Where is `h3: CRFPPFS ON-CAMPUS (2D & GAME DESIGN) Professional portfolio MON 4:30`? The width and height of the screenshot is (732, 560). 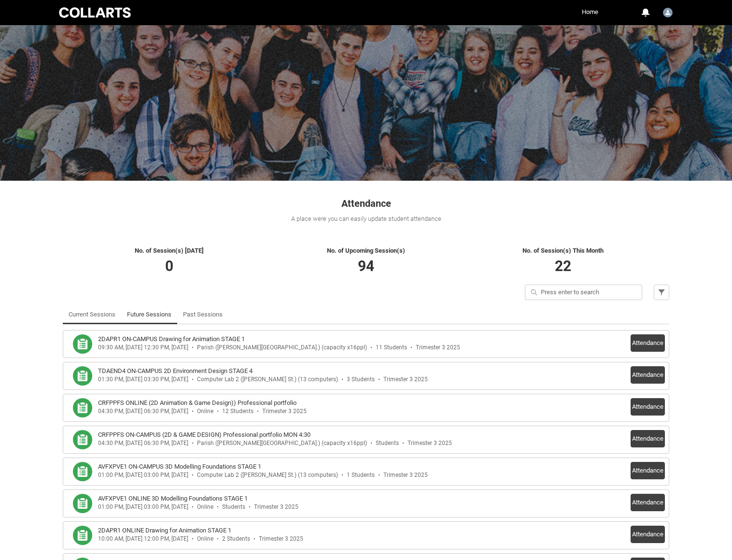
h3: CRFPPFS ON-CAMPUS (2D & GAME DESIGN) Professional portfolio MON 4:30 is located at coordinates (205, 435).